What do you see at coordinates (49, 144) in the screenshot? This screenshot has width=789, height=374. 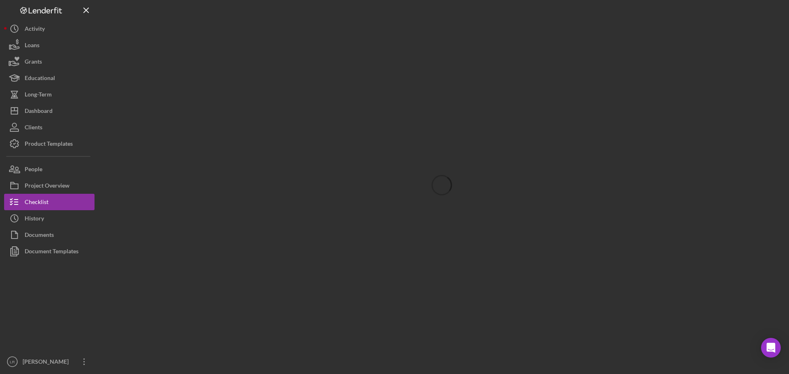 I see `button: Product Templates` at bounding box center [49, 144].